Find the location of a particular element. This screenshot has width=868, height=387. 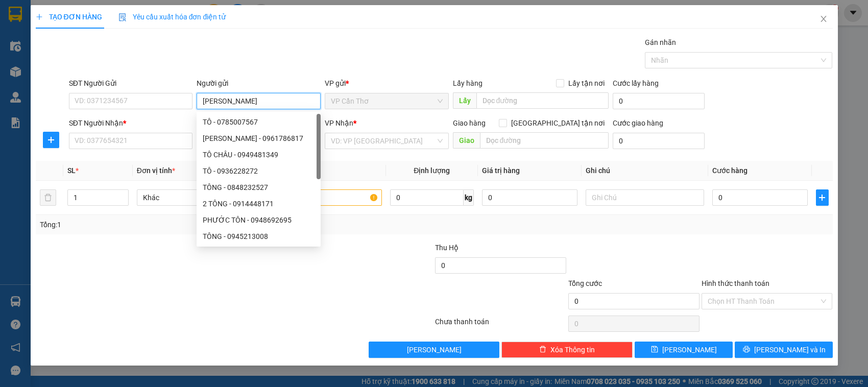

button: Close is located at coordinates (824, 19).